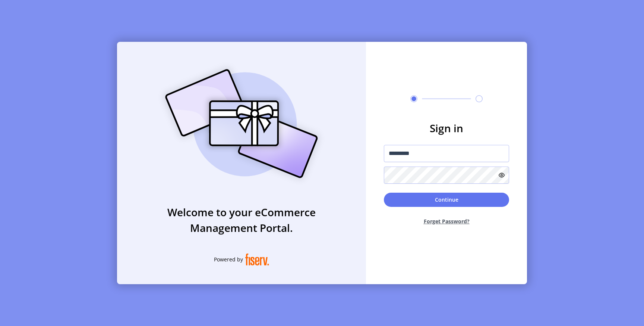 This screenshot has height=326, width=644. Describe the element at coordinates (229, 259) in the screenshot. I see `span: Powered by` at that location.